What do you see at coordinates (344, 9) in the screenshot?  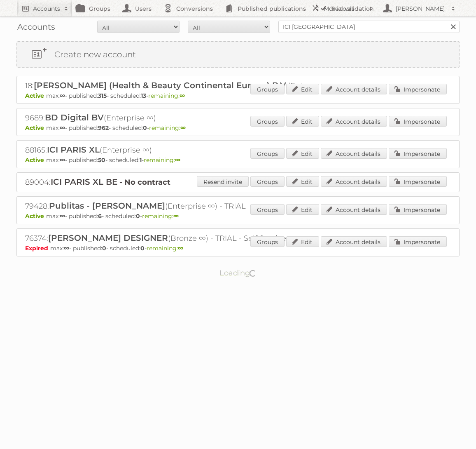 I see `h2: More tools` at bounding box center [344, 9].